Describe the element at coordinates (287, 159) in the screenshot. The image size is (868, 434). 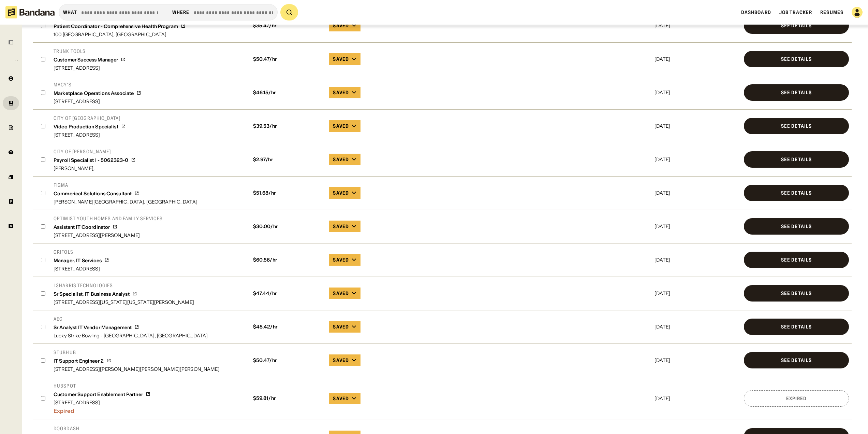
I see `div: $ 2.97 /hr` at that location.